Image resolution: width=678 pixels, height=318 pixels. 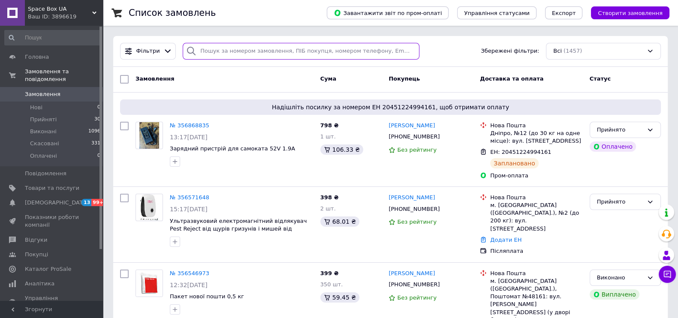 I want to click on span: Покупець, so click(x=404, y=79).